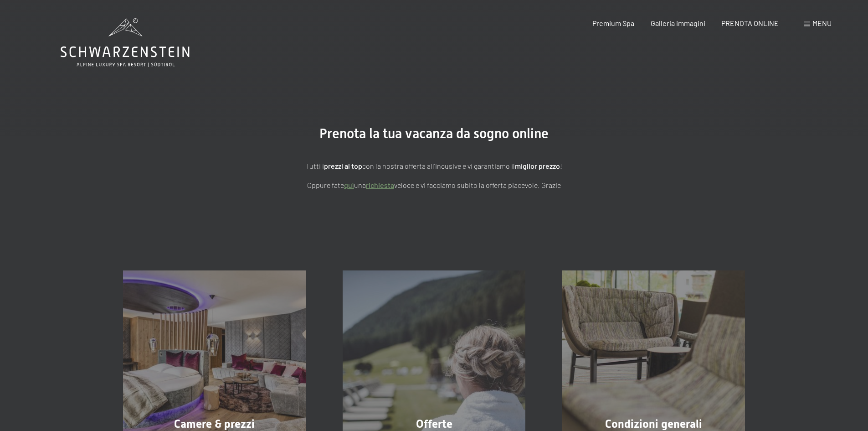  Describe the element at coordinates (678, 23) in the screenshot. I see `span: Galleria immagini` at that location.